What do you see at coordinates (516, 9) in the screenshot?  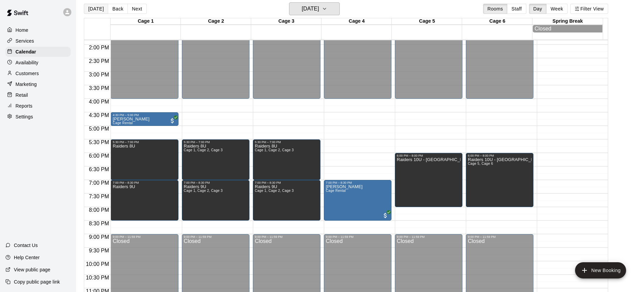 I see `button: Staff` at bounding box center [516, 9].